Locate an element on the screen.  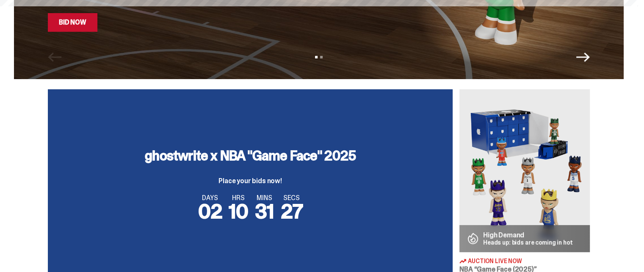
img: Game Face (2025) is located at coordinates (525, 170).